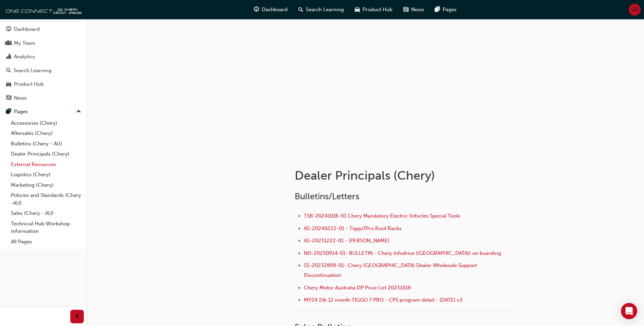 This screenshot has width=644, height=326. I want to click on a: guage-iconDashboard, so click(270, 10).